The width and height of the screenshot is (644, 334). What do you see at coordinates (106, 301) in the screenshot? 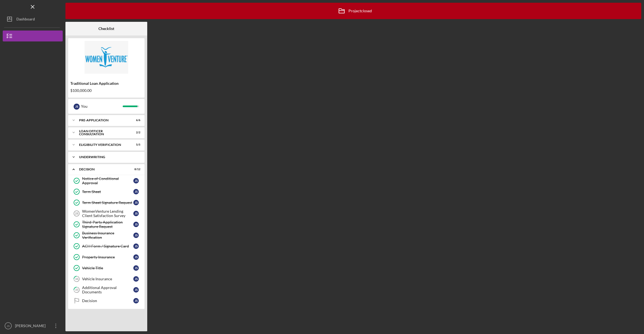
I see `a: DecisionJS` at bounding box center [106, 301].